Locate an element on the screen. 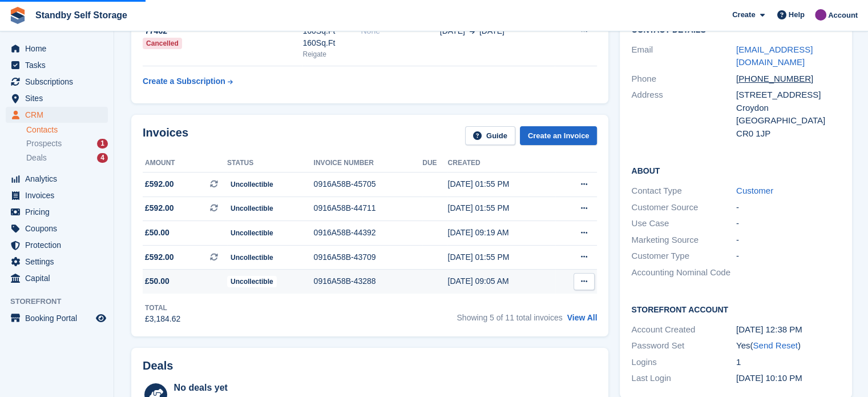 The width and height of the screenshot is (868, 397). span: Showing 5 of 11 total invoices is located at coordinates (509, 317).